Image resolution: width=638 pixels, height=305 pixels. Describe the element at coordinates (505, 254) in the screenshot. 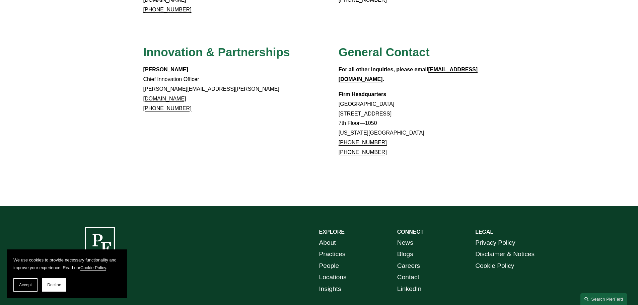

I see `a: Disclaimer & Notices` at that location.